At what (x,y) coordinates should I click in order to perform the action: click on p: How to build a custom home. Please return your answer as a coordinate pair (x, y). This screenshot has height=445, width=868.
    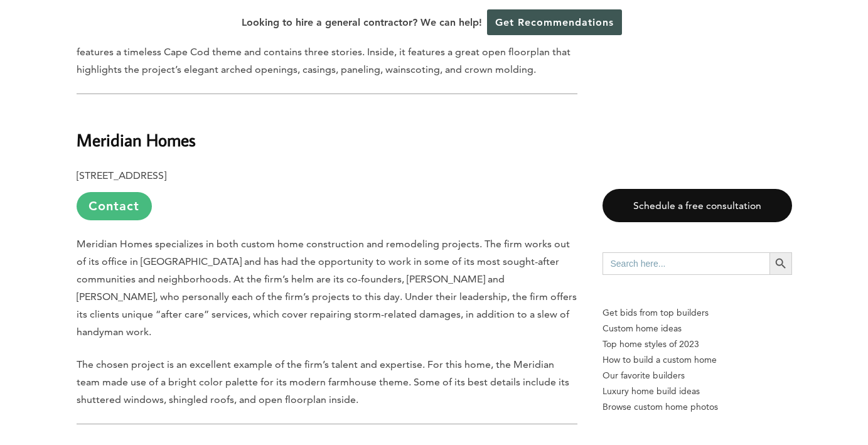
    Looking at the image, I should click on (697, 360).